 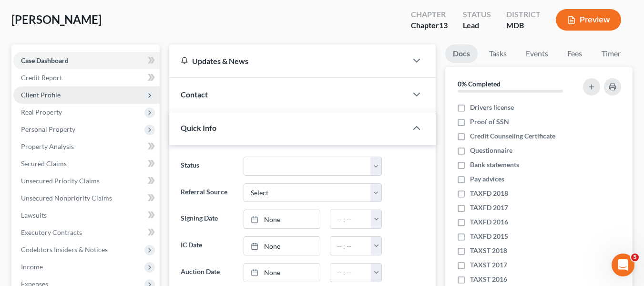 What do you see at coordinates (32, 266) in the screenshot?
I see `span: Income` at bounding box center [32, 266].